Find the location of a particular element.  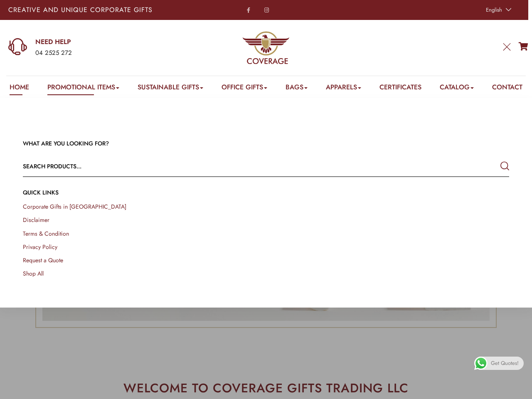

h3: WHAT ARE YOU LOOKING FOR? is located at coordinates (266, 144).